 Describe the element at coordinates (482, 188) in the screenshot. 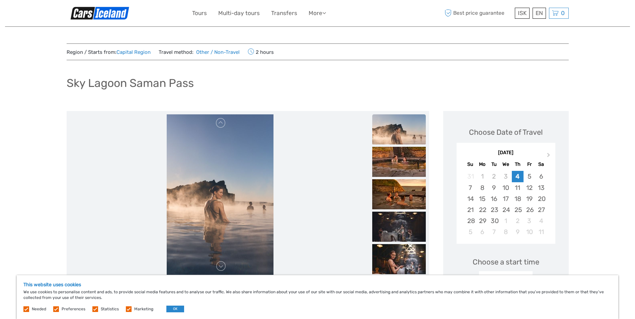

I see `div: Choose Monday, September 8th, 2025` at that location.